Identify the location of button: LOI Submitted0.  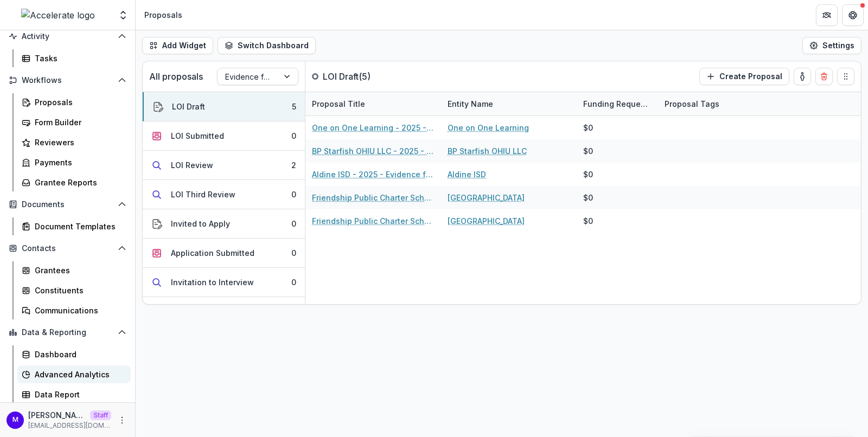
(223, 136).